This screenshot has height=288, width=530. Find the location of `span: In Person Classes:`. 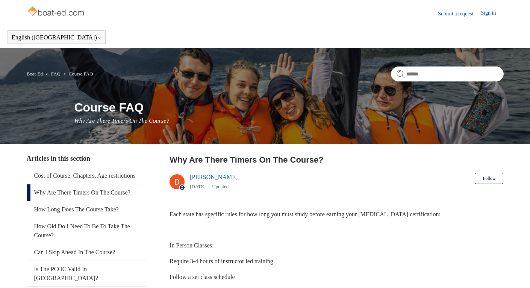

span: In Person Classes: is located at coordinates (191, 246).